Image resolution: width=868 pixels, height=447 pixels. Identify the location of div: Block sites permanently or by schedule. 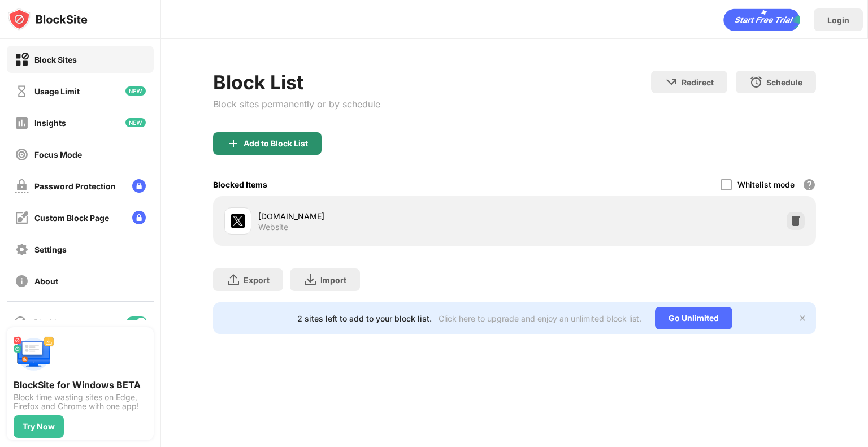
(297, 104).